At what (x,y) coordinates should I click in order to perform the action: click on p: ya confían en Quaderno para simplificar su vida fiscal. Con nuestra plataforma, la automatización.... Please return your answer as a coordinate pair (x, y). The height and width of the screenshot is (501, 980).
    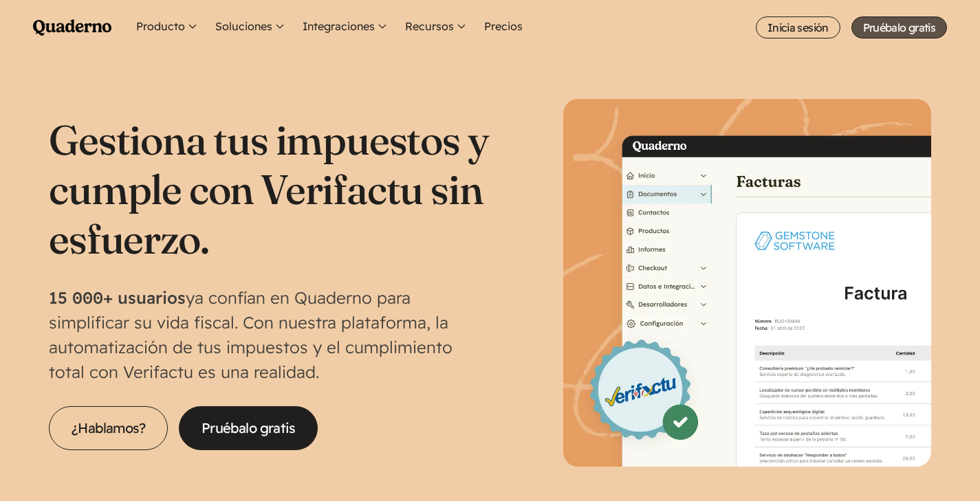
    Looking at the image, I should click on (269, 334).